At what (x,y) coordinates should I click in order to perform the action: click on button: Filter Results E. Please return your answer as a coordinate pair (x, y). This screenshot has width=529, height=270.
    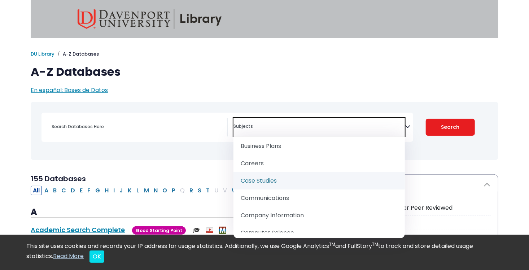
    Looking at the image, I should click on (81, 190).